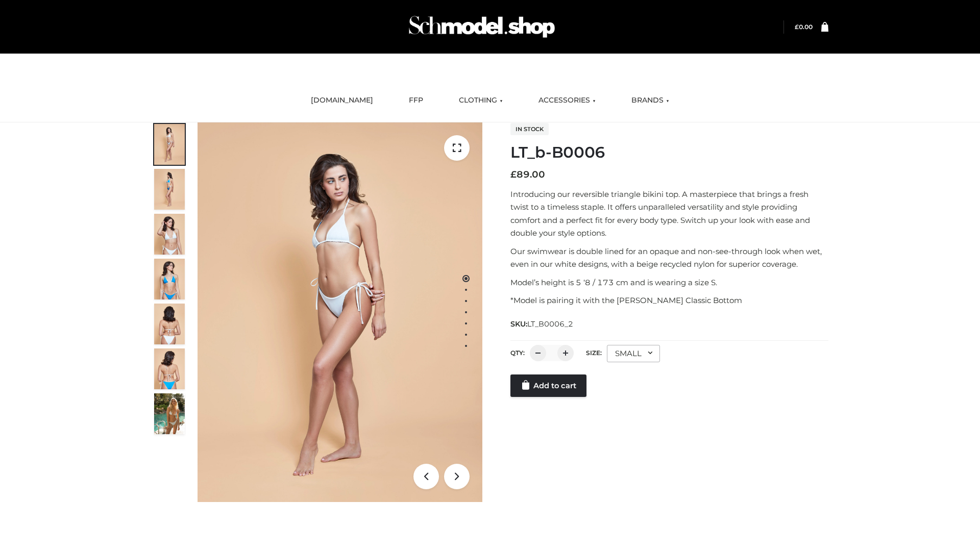 This screenshot has height=551, width=980. I want to click on bdi: 89.00, so click(528, 174).